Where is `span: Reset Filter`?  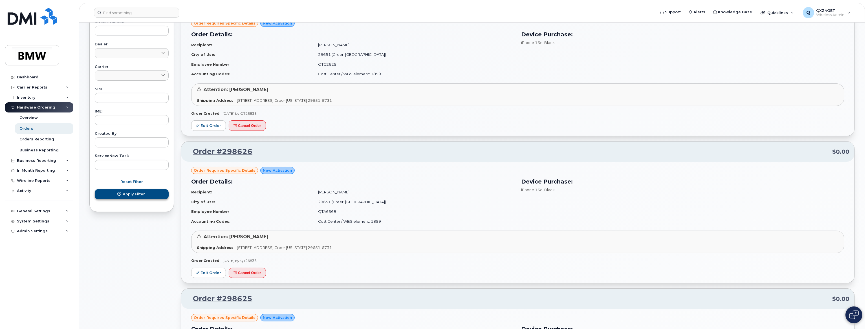
span: Reset Filter is located at coordinates (131, 181).